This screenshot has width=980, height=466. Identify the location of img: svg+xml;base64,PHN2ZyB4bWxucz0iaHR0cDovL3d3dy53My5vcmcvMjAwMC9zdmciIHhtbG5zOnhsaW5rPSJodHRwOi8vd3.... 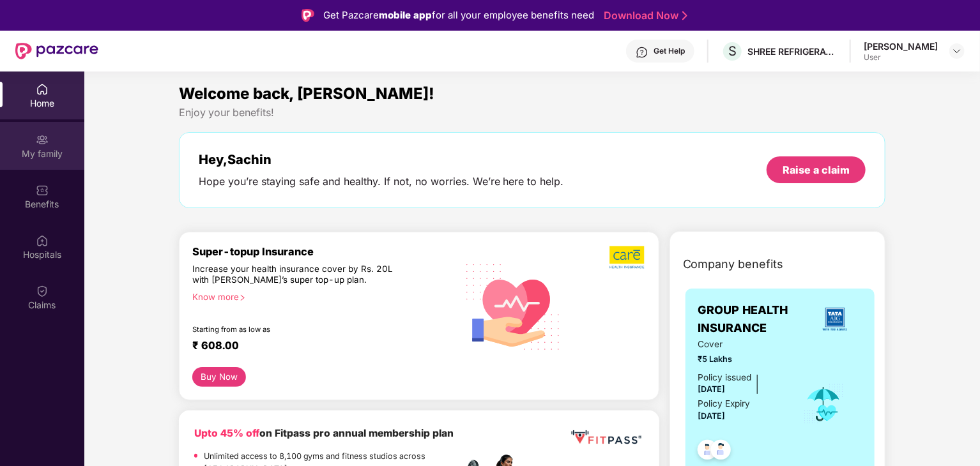
(514, 306).